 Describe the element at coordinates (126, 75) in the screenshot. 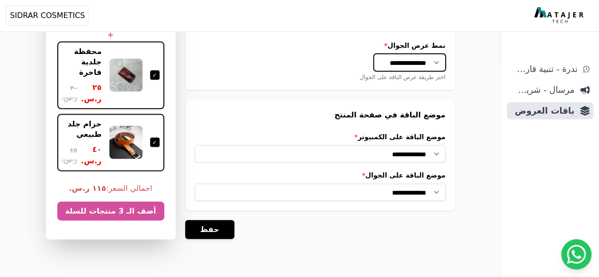

I see `img: محفظة جلدية فاخرة` at that location.